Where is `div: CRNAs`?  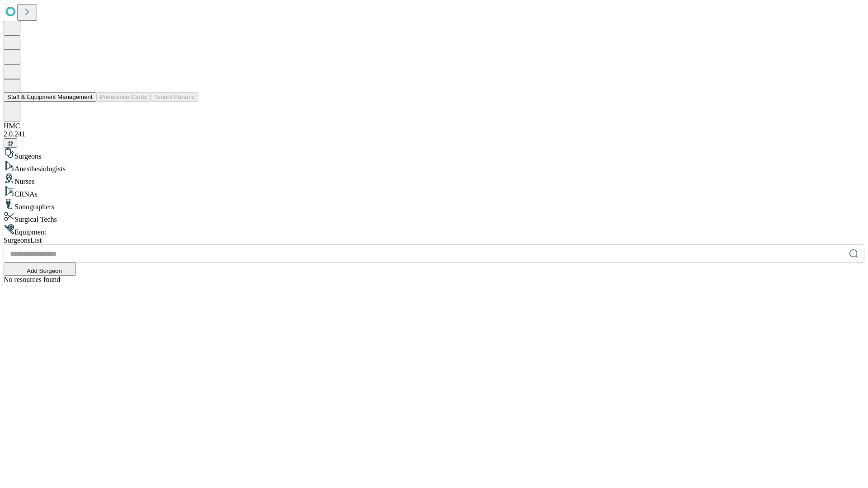
div: CRNAs is located at coordinates (434, 192).